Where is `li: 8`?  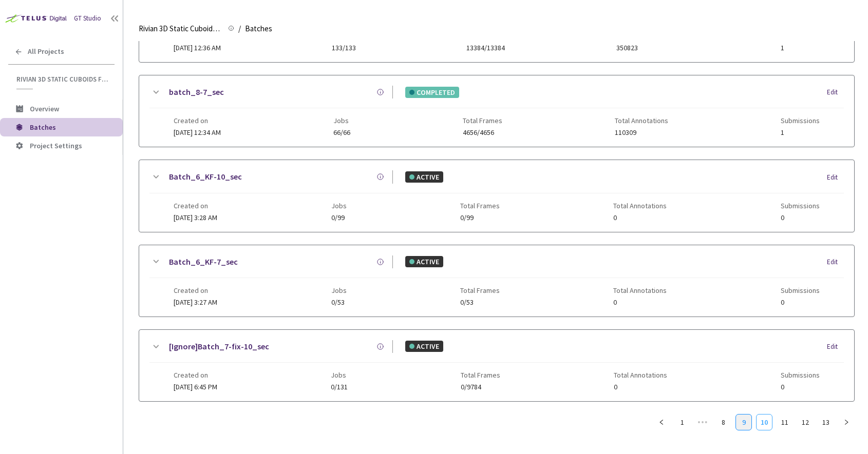 li: 8 is located at coordinates (723, 422).